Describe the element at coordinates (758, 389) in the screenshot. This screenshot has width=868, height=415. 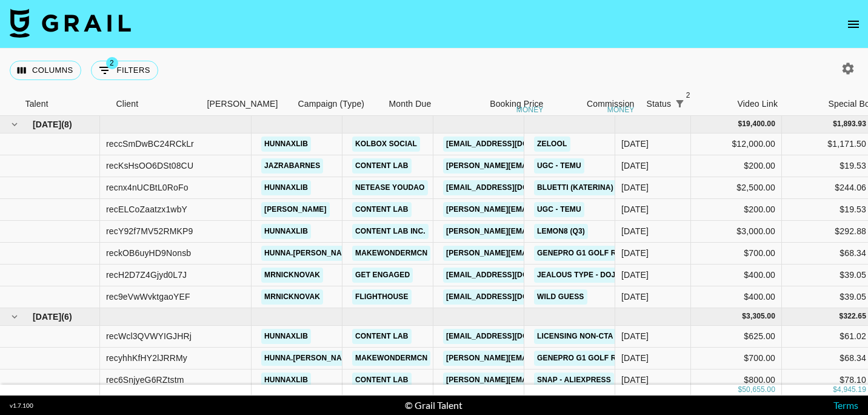
I see `div: 50,655.00` at that location.